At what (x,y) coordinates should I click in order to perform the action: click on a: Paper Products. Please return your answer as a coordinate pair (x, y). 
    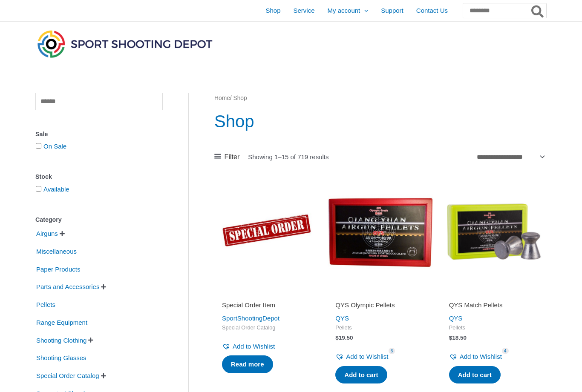
    Looking at the image, I should click on (58, 268).